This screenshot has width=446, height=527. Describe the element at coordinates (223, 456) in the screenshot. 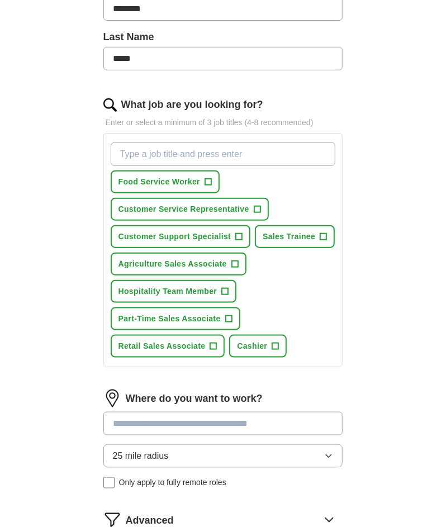

I see `button: 25 mile radius` at that location.